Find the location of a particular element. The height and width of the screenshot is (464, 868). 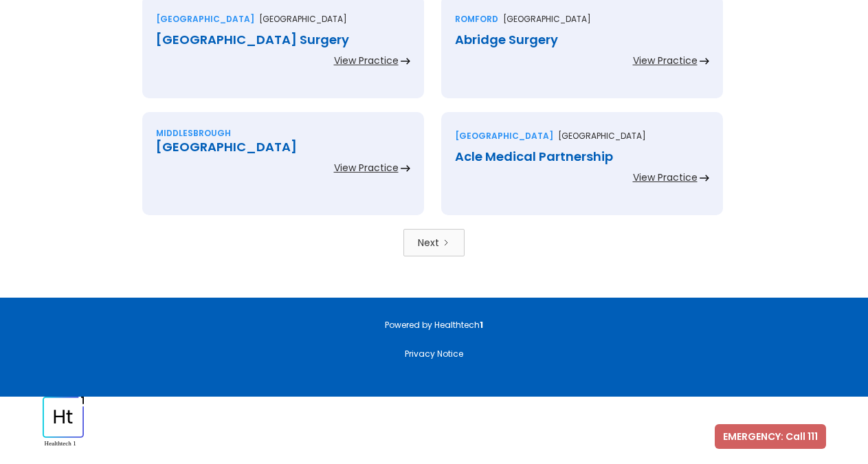

strong: 1 is located at coordinates (481, 325).